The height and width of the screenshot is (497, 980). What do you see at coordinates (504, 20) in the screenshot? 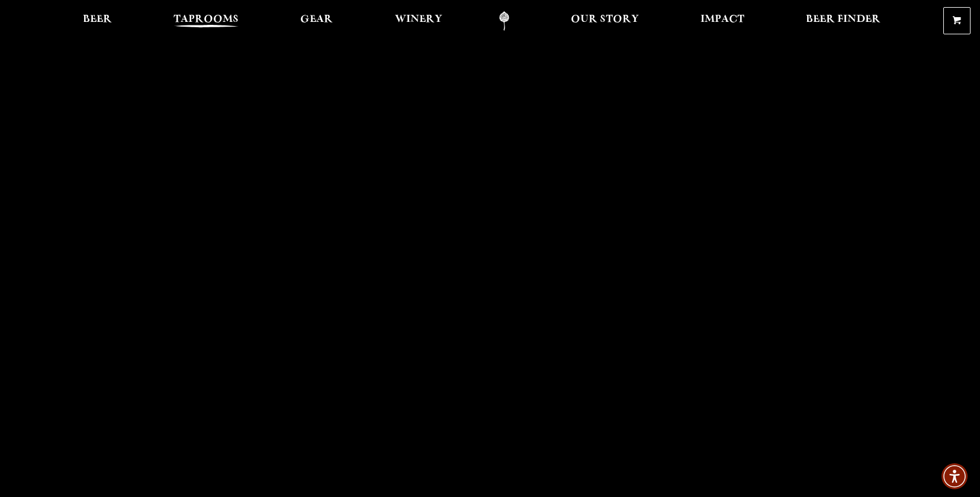
I see `a: Odell Home` at bounding box center [504, 20].